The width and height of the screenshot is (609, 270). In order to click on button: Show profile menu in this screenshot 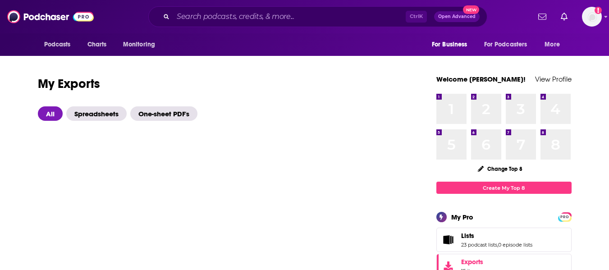, I will do `click(592, 17)`.